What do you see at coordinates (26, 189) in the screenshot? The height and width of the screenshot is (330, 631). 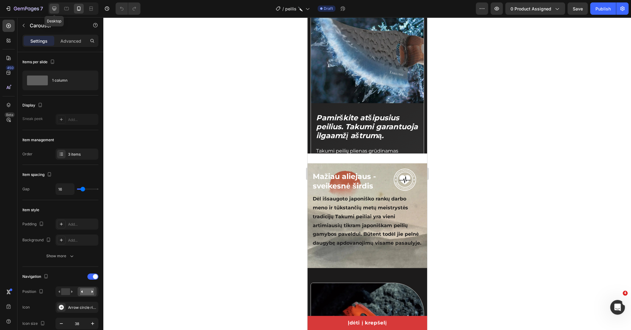 I see `div: Gap` at bounding box center [26, 189].